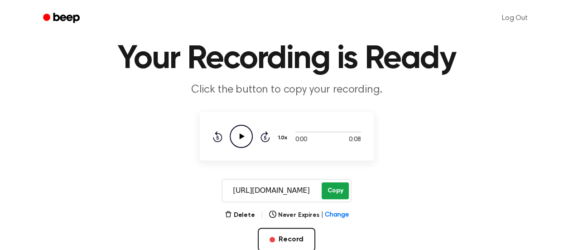 This screenshot has width=573, height=250. Describe the element at coordinates (62, 18) in the screenshot. I see `a: Beep` at that location.